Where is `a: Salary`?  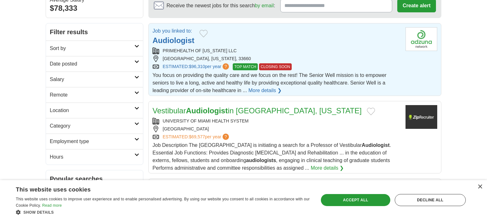
a: Salary is located at coordinates (94, 79).